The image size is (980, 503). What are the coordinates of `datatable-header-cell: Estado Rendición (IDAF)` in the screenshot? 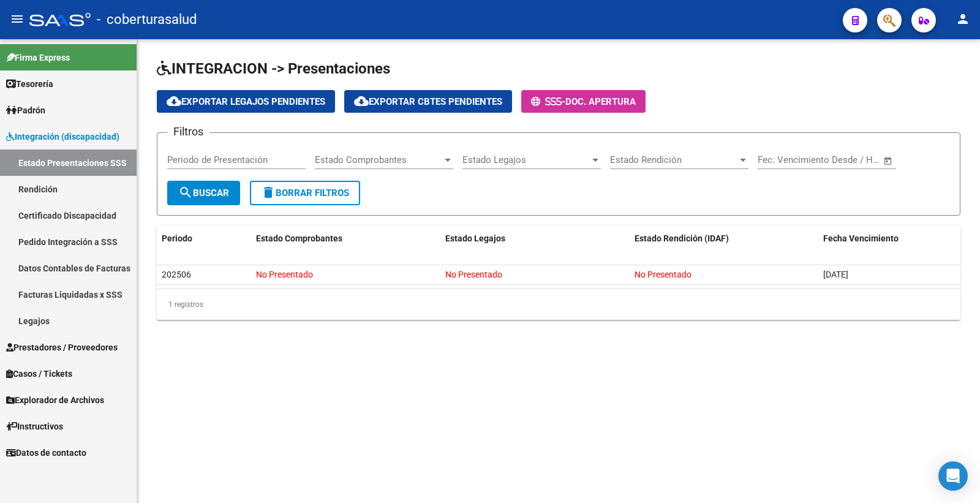 It's located at (724, 239).